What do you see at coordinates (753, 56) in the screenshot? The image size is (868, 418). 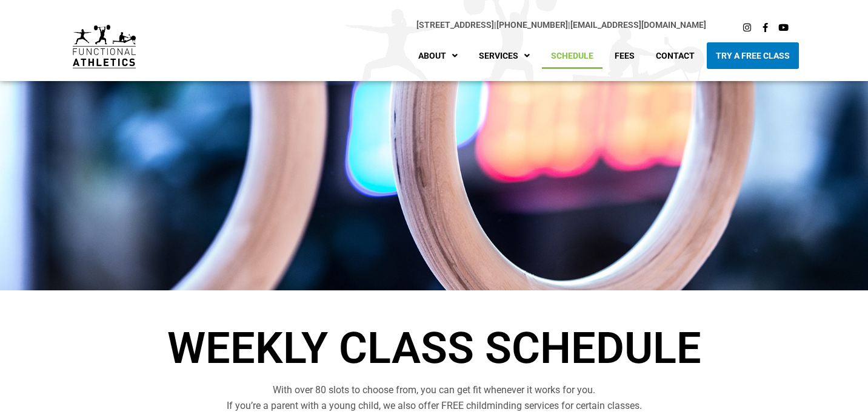 I see `a: Try A Free Class` at bounding box center [753, 56].